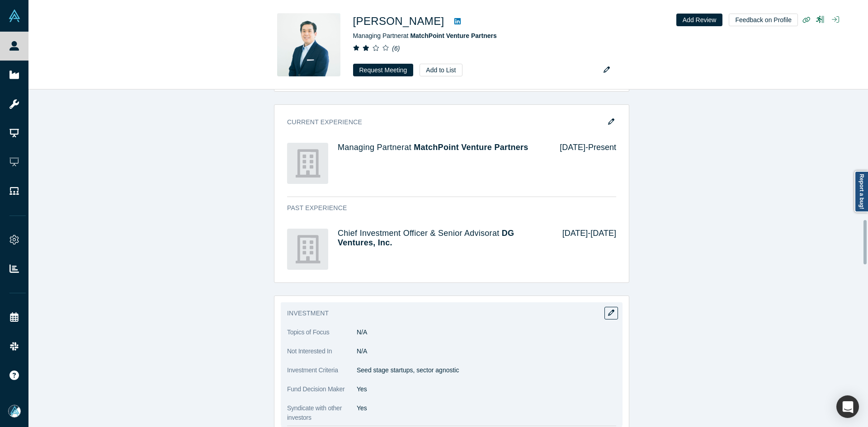 The height and width of the screenshot is (427, 868). Describe the element at coordinates (307, 163) in the screenshot. I see `img: MatchPoint Venture Partners's Logo` at that location.